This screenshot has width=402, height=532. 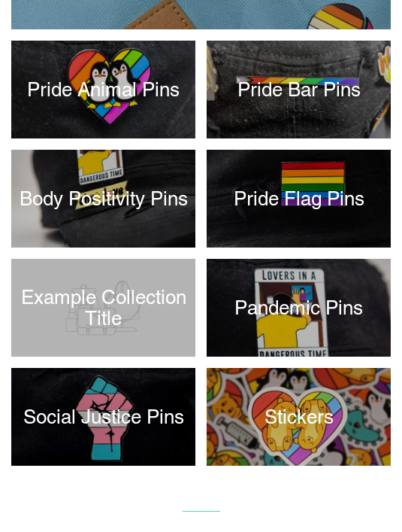 I want to click on a: Pride Flag Pins, so click(x=298, y=198).